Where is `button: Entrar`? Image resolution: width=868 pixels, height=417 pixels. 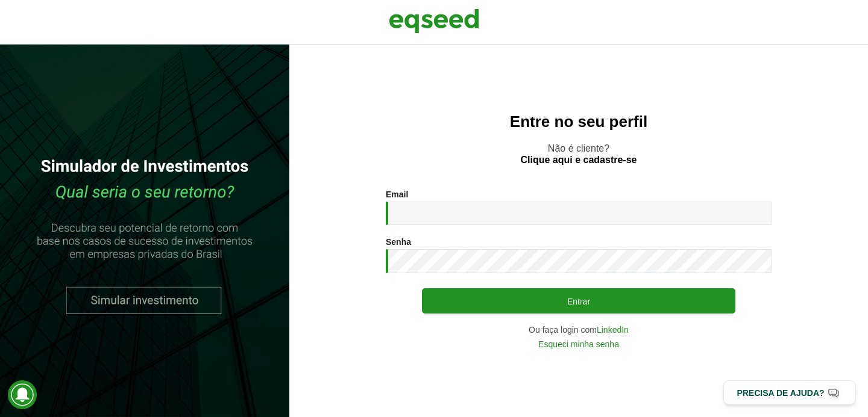
button: Entrar is located at coordinates (578, 301).